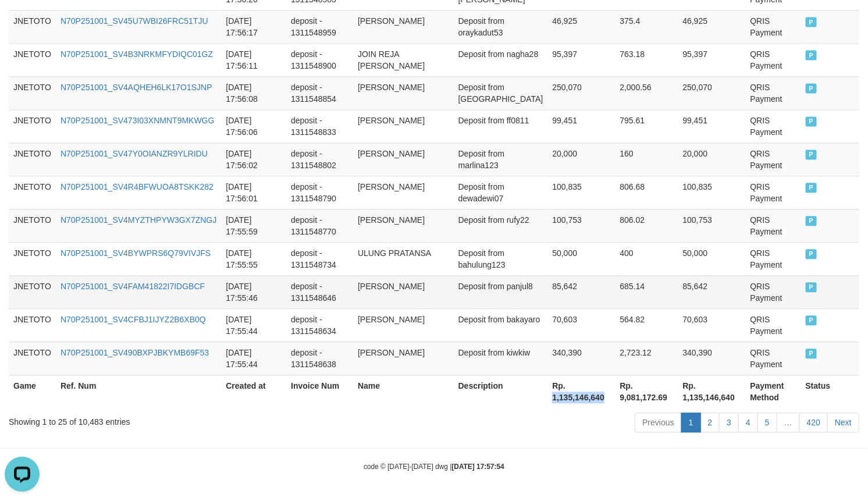  Describe the element at coordinates (648, 192) in the screenshot. I see `td: 806.68` at that location.